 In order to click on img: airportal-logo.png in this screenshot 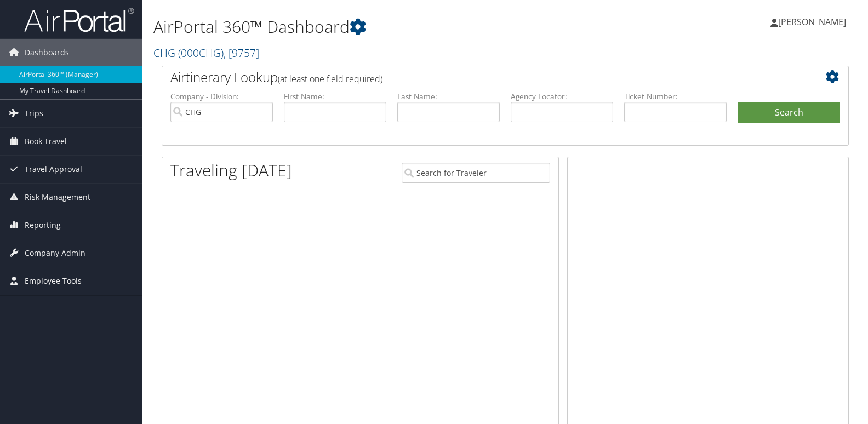, I will do `click(79, 20)`.